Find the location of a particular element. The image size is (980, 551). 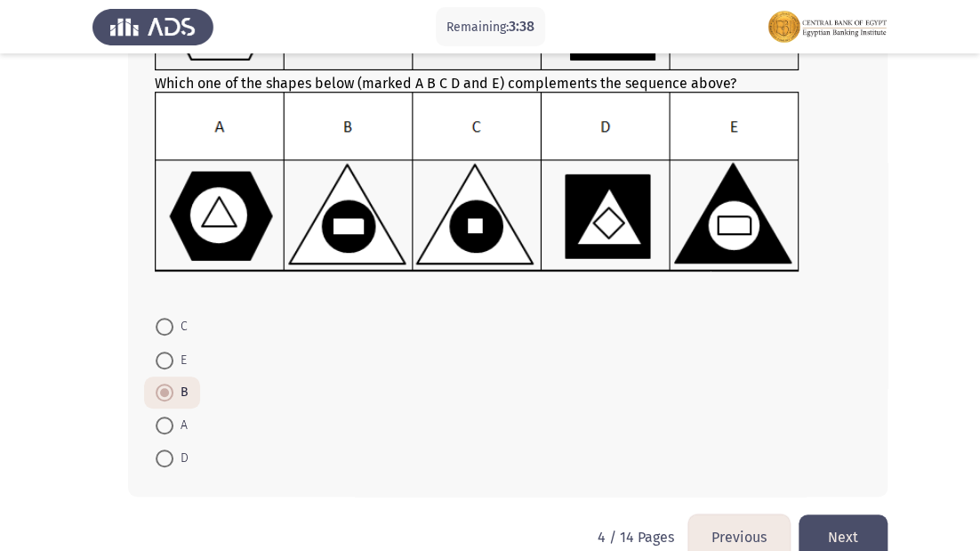

span: E is located at coordinates (180, 360).